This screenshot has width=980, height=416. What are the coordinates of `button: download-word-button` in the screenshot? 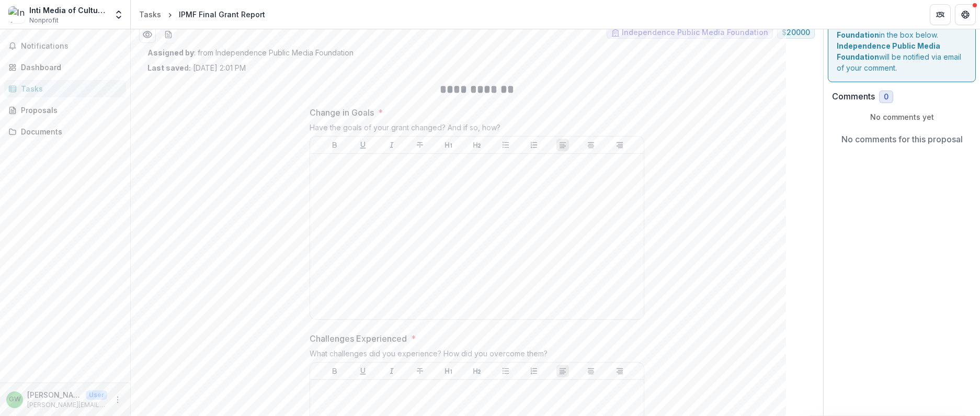 It's located at (168, 35).